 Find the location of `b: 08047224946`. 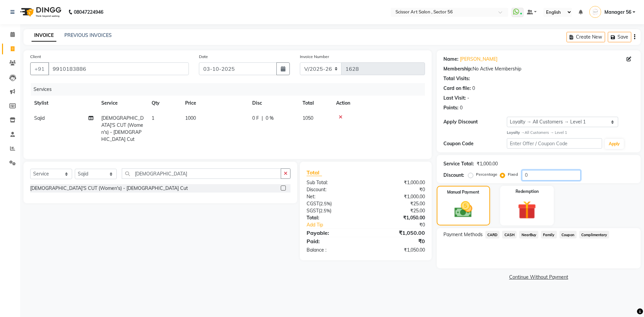

b: 08047224946 is located at coordinates (89, 12).